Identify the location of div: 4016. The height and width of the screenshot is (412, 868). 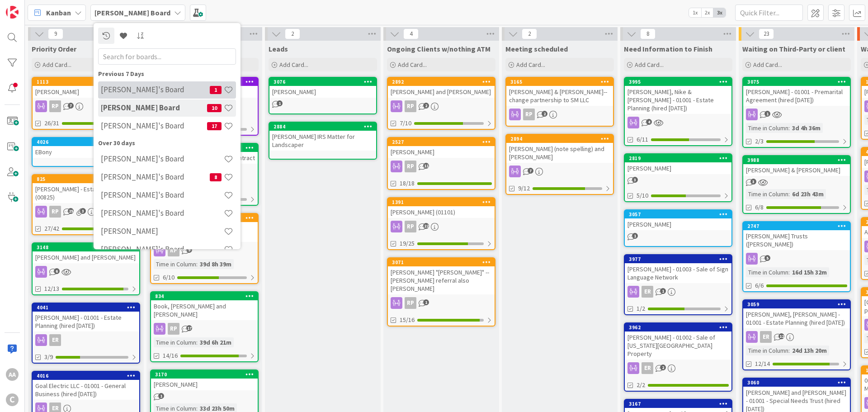
(86, 376).